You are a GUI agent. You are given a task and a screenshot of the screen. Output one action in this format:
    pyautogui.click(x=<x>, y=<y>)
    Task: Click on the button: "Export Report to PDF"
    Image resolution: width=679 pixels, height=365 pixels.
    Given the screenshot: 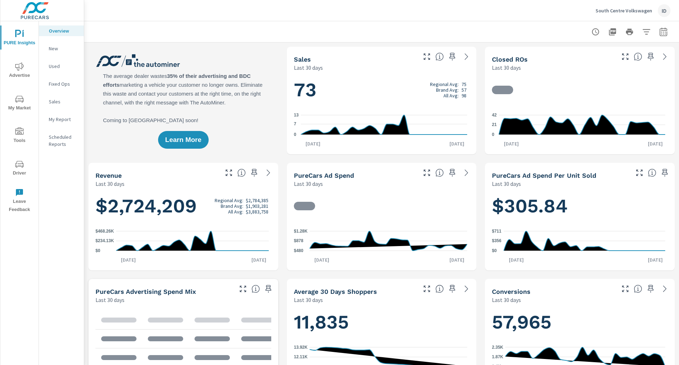 What is the action you would take?
    pyautogui.click(x=612, y=32)
    